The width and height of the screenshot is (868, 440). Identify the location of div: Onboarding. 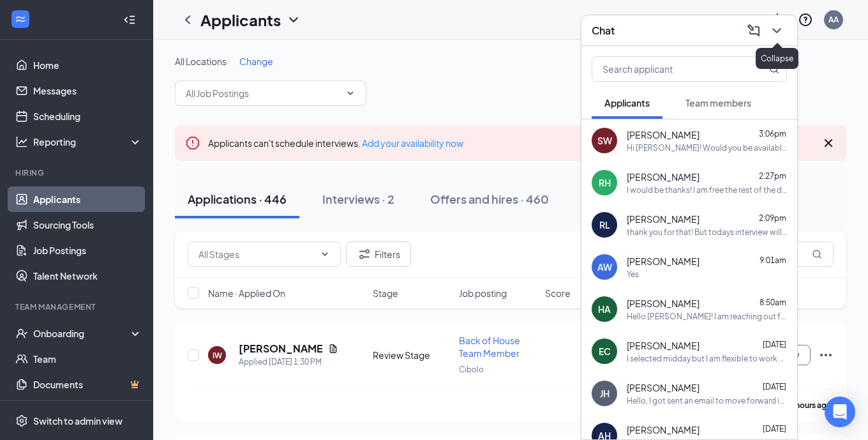
(82, 333).